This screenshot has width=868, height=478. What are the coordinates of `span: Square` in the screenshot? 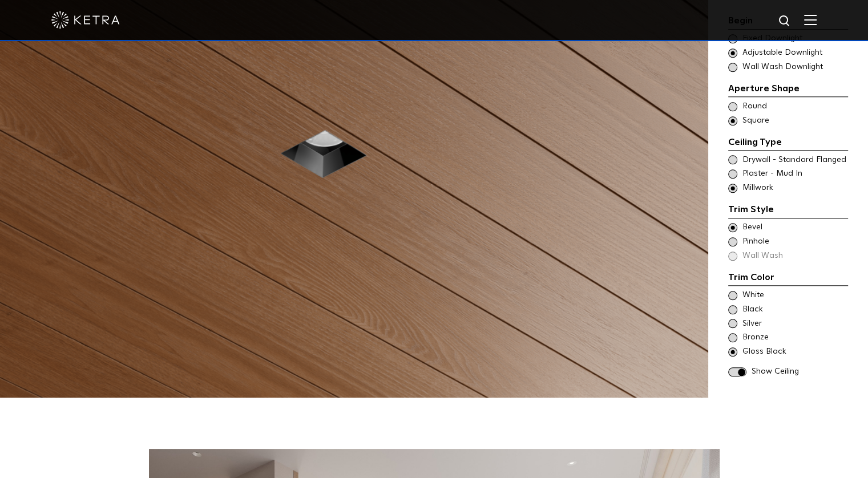 It's located at (794, 121).